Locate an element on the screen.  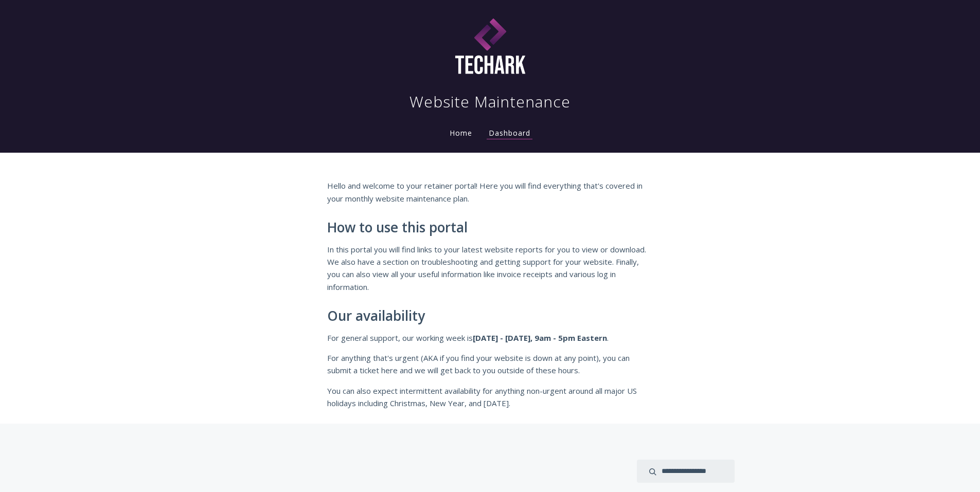
p: For general support, our working week is . is located at coordinates (490, 338).